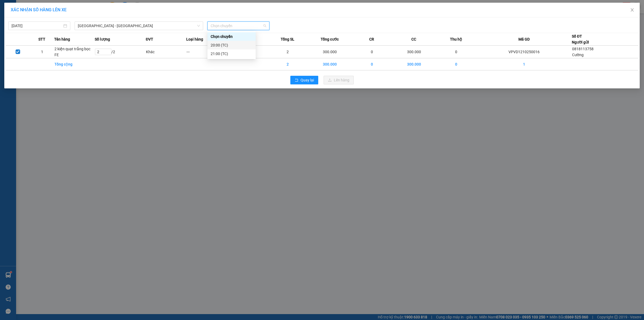  I want to click on span: STT, so click(42, 39).